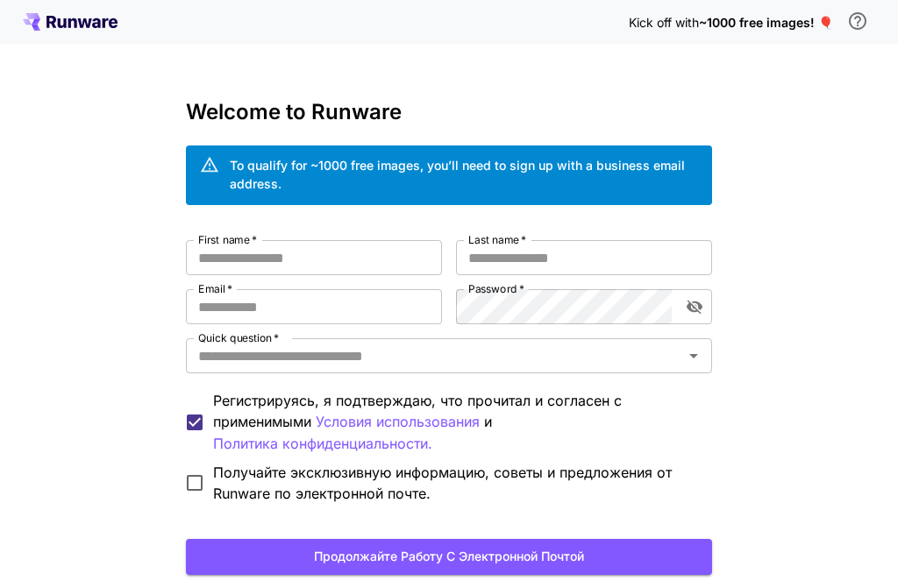  I want to click on span: Kick off with, so click(664, 22).